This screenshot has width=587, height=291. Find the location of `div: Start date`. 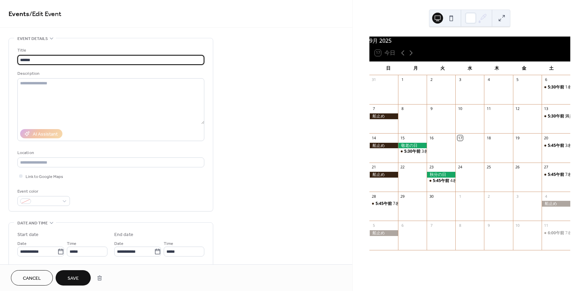

div: Start date is located at coordinates (28, 234).